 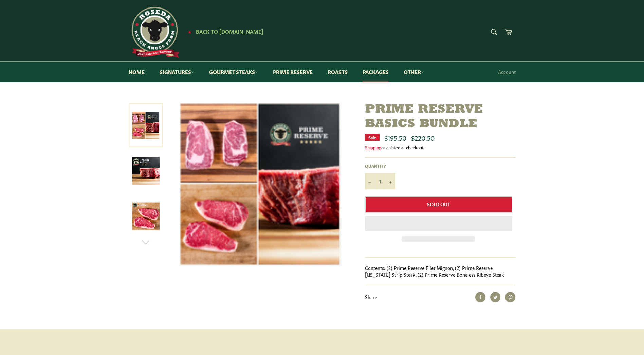 What do you see at coordinates (439, 204) in the screenshot?
I see `button: Sold Out` at bounding box center [439, 204].